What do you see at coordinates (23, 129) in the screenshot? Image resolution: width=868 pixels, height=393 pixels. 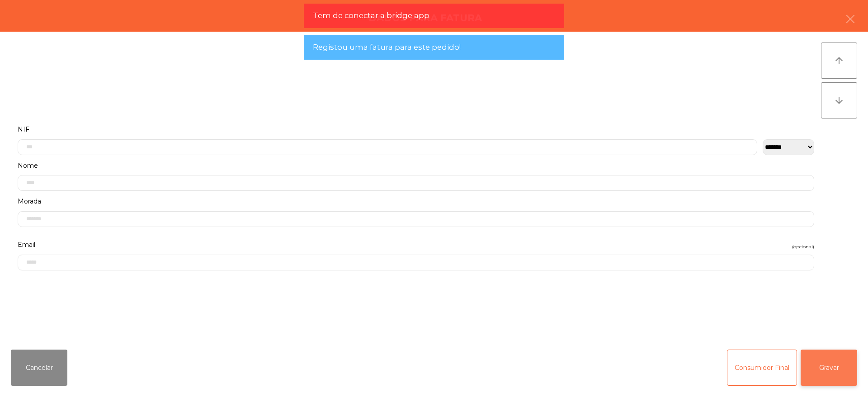 I see `span: NIF` at bounding box center [23, 129].